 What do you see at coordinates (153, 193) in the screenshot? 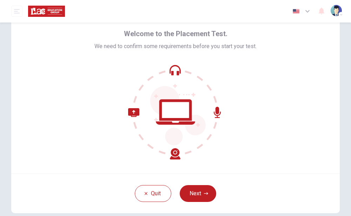
I see `button: Quit` at bounding box center [153, 193].